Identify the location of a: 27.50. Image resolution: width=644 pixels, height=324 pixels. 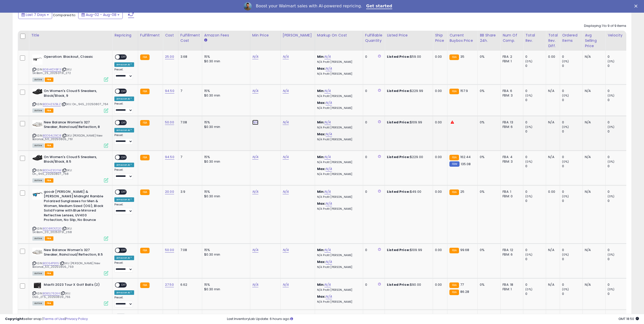
(169, 285).